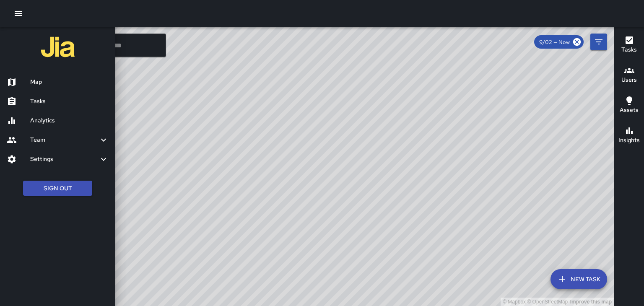  I want to click on h6: Team, so click(64, 140).